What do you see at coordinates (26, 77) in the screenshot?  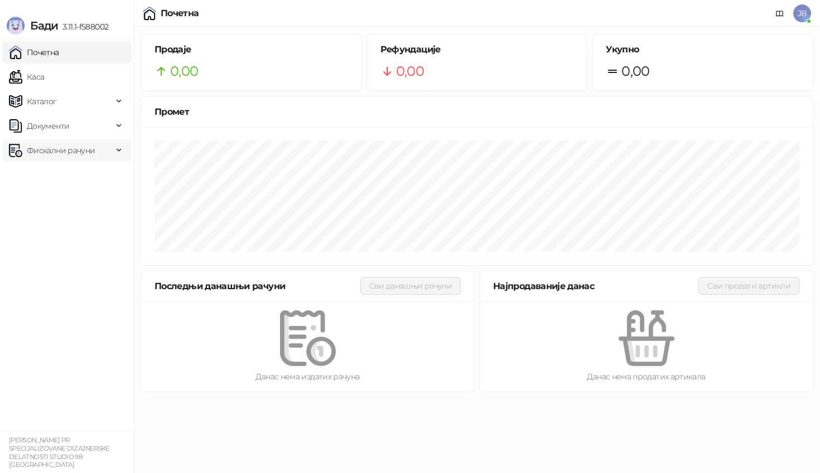 I see `a: Каса` at bounding box center [26, 77].